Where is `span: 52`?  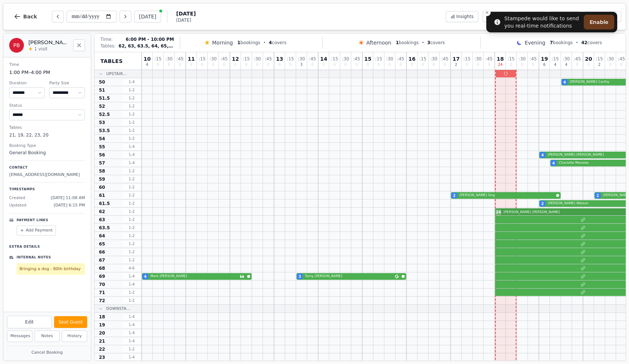
span: 52 is located at coordinates (102, 106).